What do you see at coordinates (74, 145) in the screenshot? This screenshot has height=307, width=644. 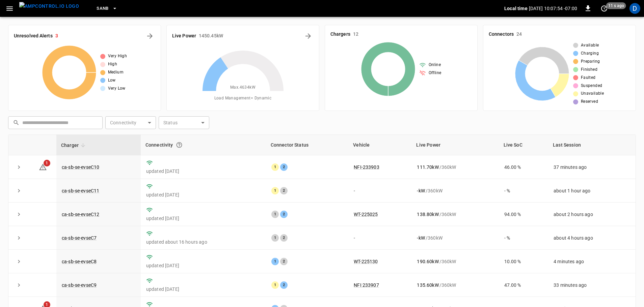 I see `span: Charger` at bounding box center [74, 145].